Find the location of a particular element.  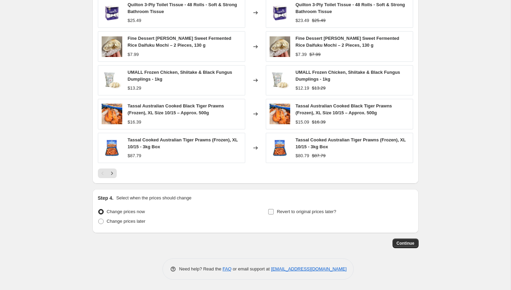

button: Continue is located at coordinates (405, 243).